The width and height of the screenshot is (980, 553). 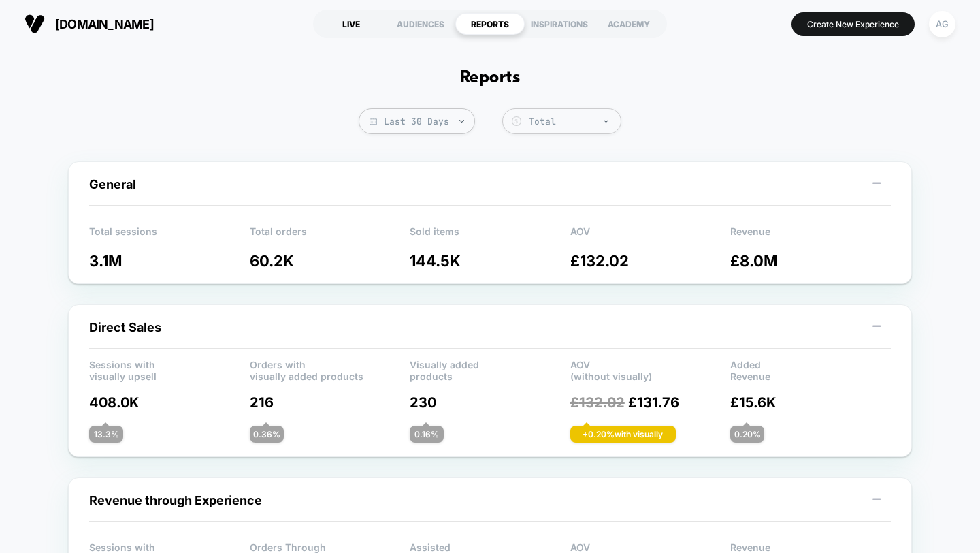 I want to click on p: £ 131.76, so click(x=650, y=402).